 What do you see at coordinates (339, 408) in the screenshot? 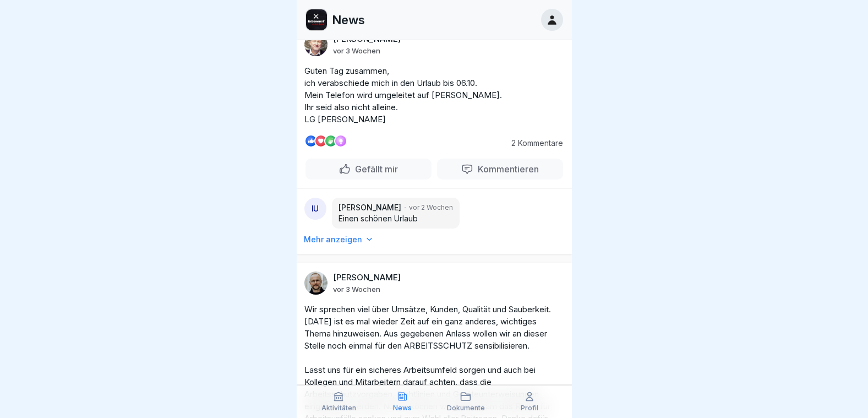
I see `p: Aktivitäten` at bounding box center [339, 408].